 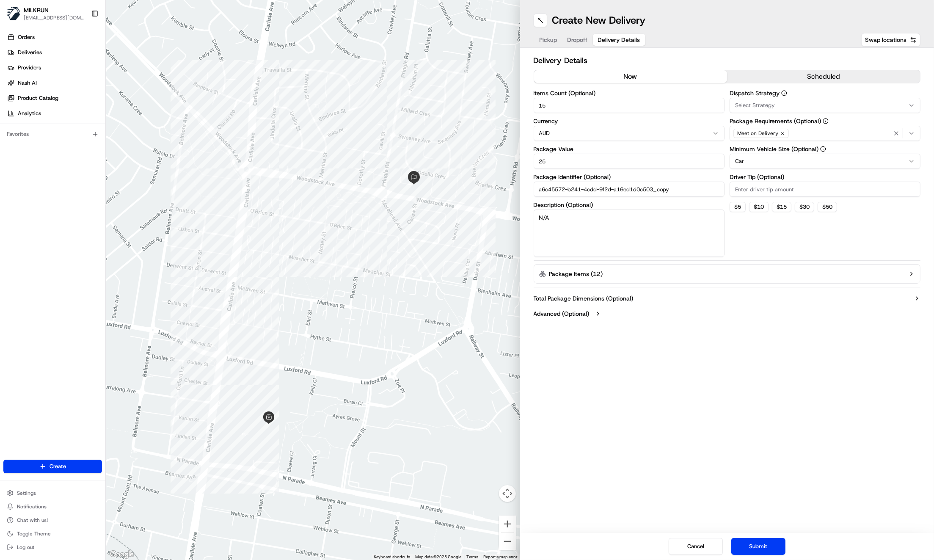 What do you see at coordinates (507, 541) in the screenshot?
I see `button: Zoom out` at bounding box center [507, 541].